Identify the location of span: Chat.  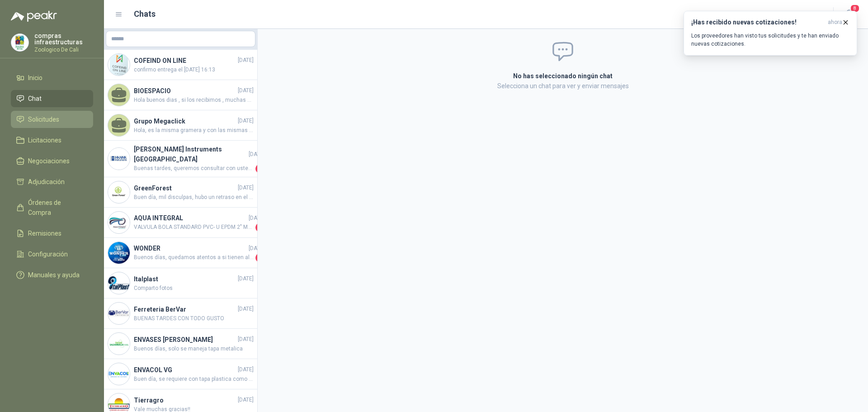
(35, 98).